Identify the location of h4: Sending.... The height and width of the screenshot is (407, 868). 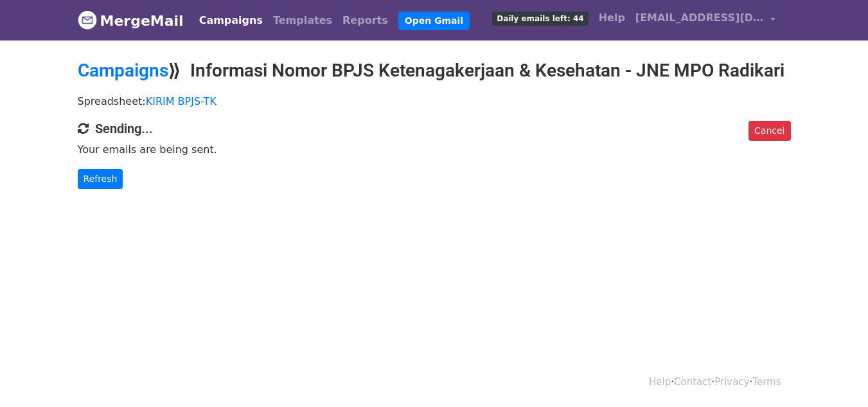
(434, 128).